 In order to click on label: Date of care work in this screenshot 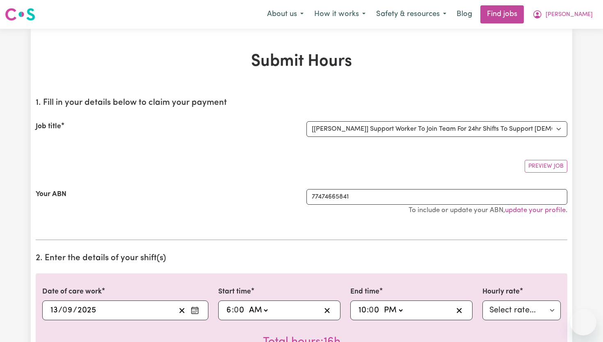, I will do `click(72, 291)`.